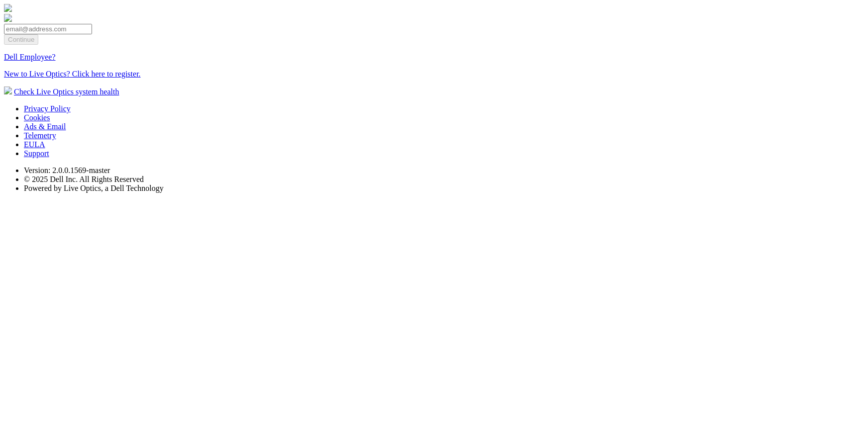 The width and height of the screenshot is (868, 427). What do you see at coordinates (67, 91) in the screenshot?
I see `a: Check Live Optics system health` at bounding box center [67, 91].